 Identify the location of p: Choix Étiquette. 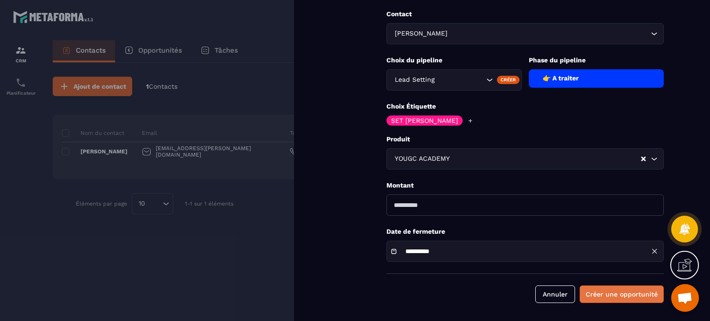
(525, 106).